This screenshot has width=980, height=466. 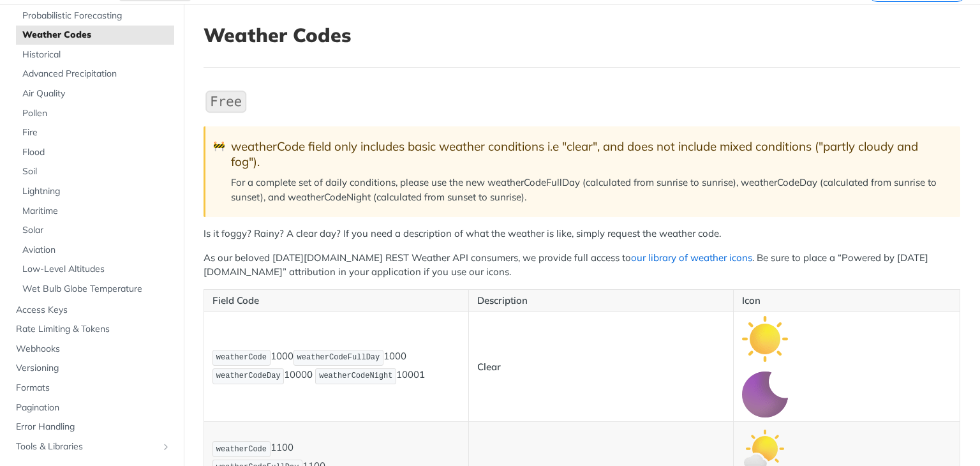 What do you see at coordinates (582, 35) in the screenshot?
I see `h1: Weather Codes` at bounding box center [582, 35].